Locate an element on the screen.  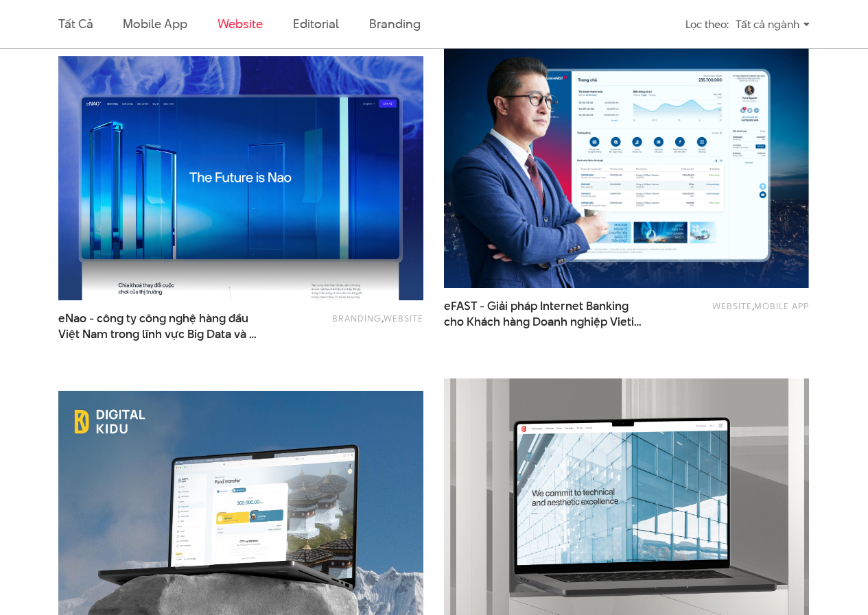
a: Editorial is located at coordinates (316, 24).